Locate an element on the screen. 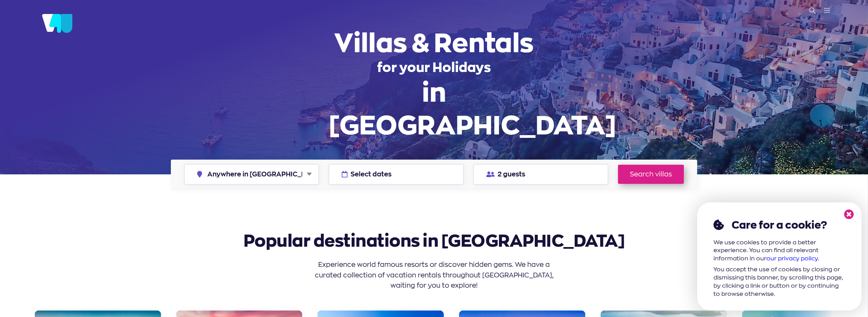  span: Villas & Rentals is located at coordinates (434, 43).